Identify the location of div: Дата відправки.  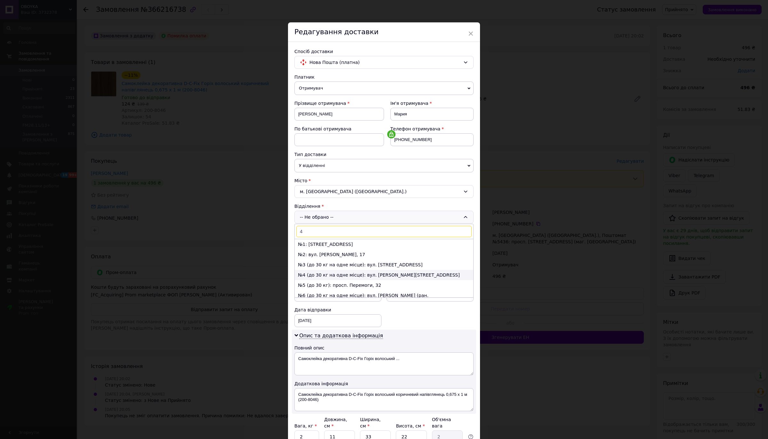
(338, 310).